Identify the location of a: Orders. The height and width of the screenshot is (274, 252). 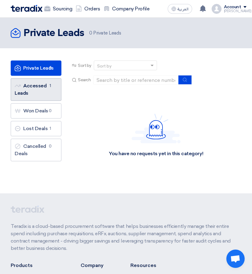
(88, 9).